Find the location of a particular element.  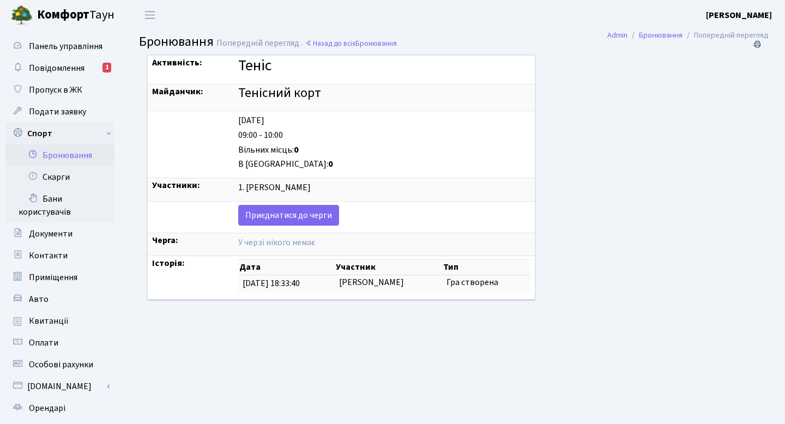

a: Контакти is located at coordinates (60, 256).